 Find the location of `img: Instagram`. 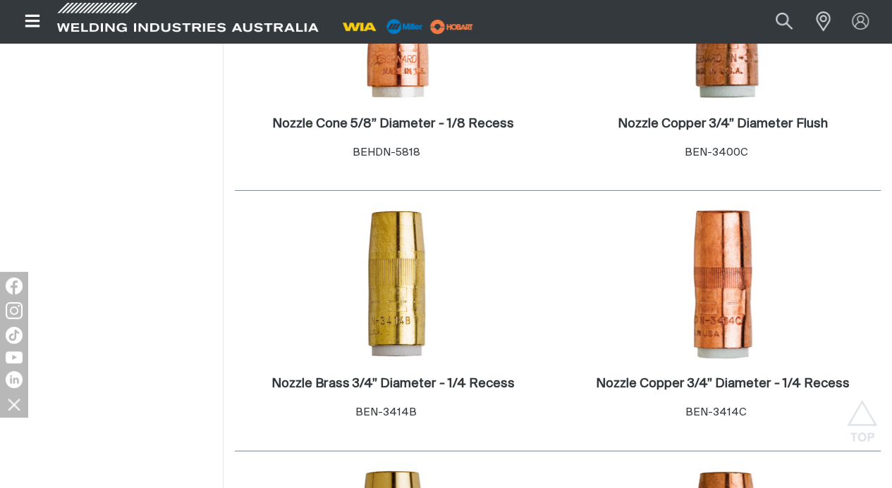

img: Instagram is located at coordinates (14, 311).